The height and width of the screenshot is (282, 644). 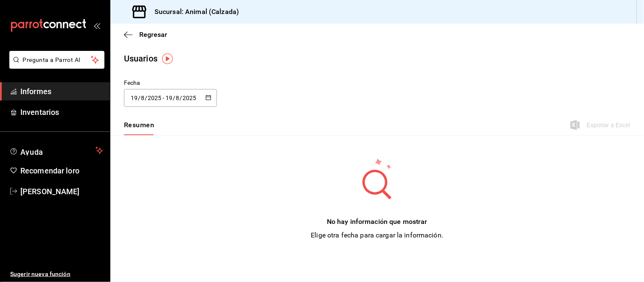 I want to click on button: Marcador de información sobre herramientas, so click(x=168, y=59).